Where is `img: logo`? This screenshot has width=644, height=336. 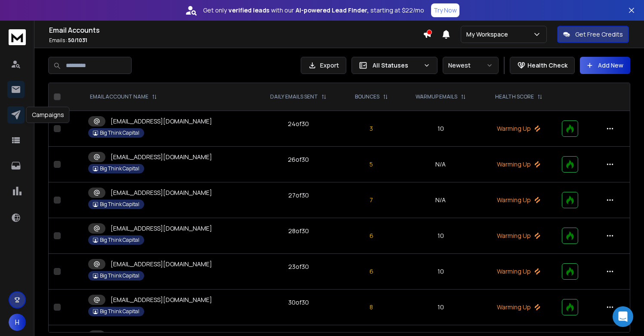
img: logo is located at coordinates (17, 37).